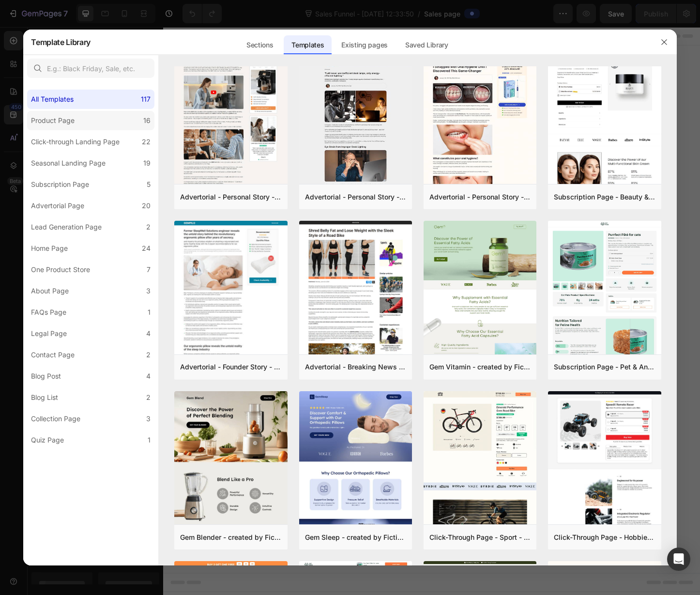 This screenshot has width=700, height=595. Describe the element at coordinates (147, 163) in the screenshot. I see `div: 19` at that location.